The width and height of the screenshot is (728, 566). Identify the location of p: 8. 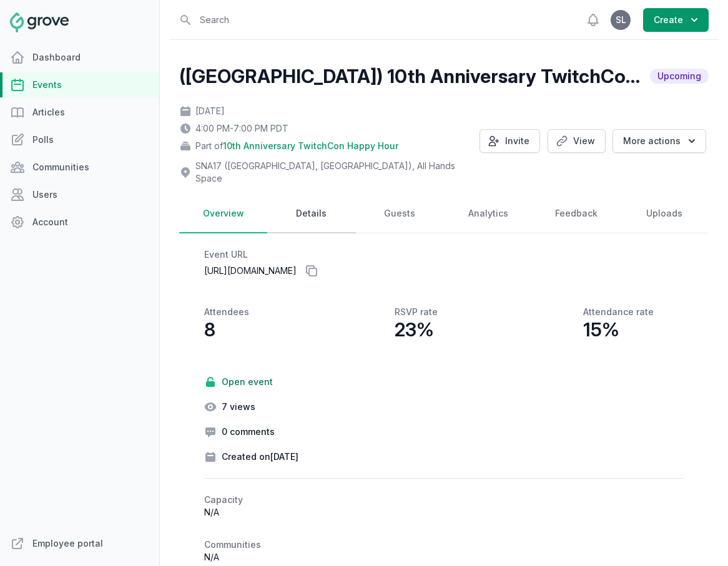
(210, 330).